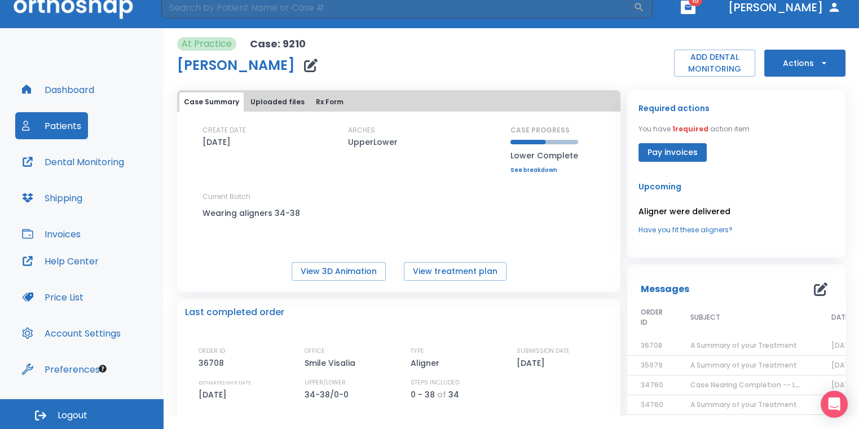  Describe the element at coordinates (328, 395) in the screenshot. I see `p: 34-38/0-0` at that location.